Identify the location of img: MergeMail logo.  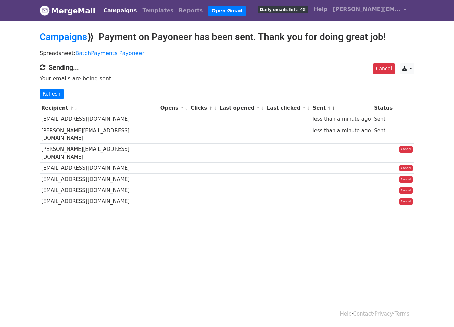
(45, 10).